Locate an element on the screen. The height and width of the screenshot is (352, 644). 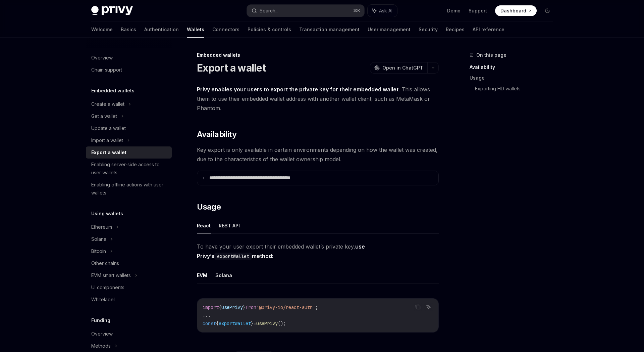
div: Other chains is located at coordinates (105, 263).